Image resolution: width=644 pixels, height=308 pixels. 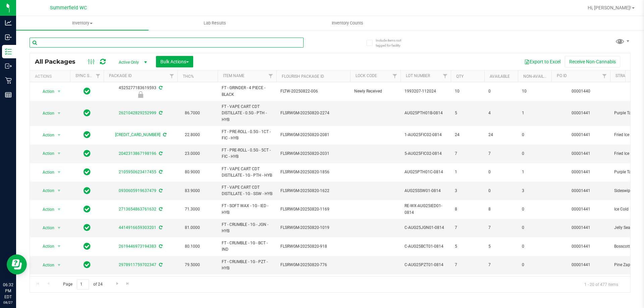 What do you see at coordinates (366, 76) in the screenshot?
I see `a: Lock Code` at bounding box center [366, 76].